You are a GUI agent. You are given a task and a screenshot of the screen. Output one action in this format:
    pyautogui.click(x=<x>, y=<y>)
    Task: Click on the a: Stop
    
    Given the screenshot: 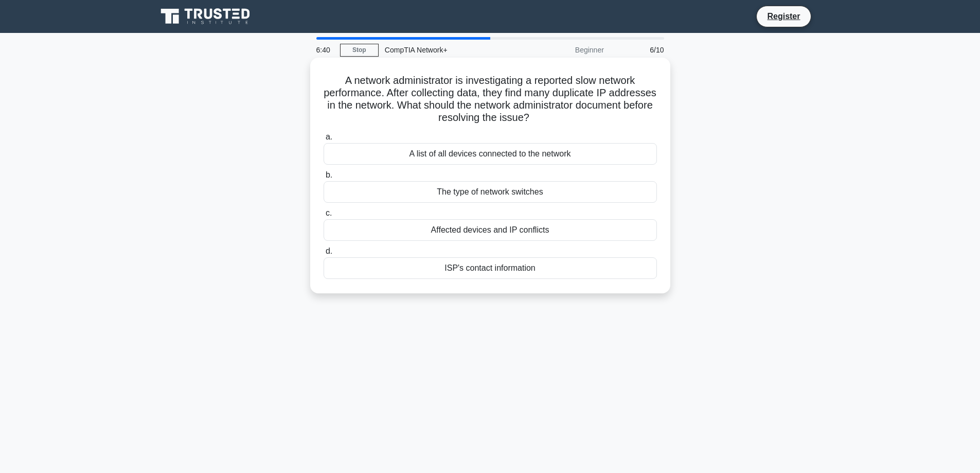 What is the action you would take?
    pyautogui.click(x=359, y=50)
    